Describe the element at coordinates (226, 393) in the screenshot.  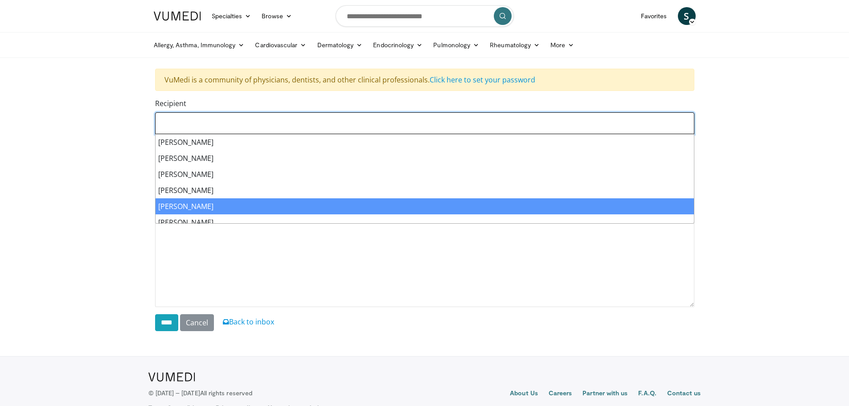
I see `span: All rights reserved` at that location.